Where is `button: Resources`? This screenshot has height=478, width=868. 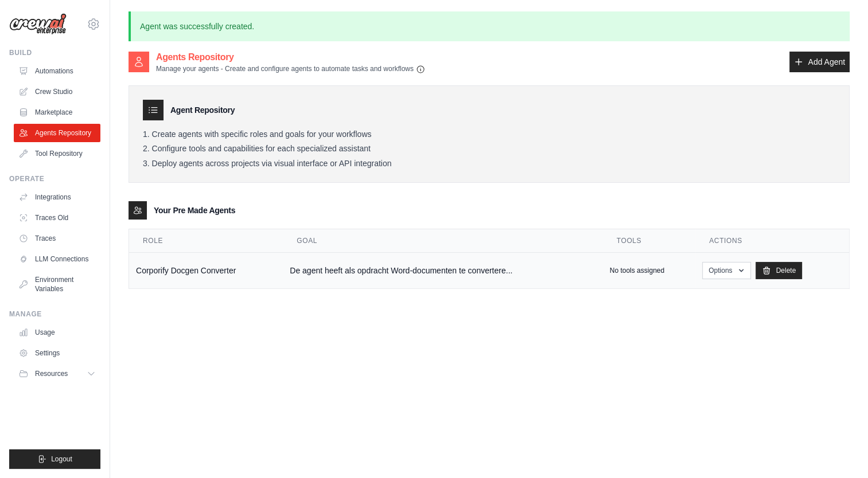 button: Resources is located at coordinates (57, 373).